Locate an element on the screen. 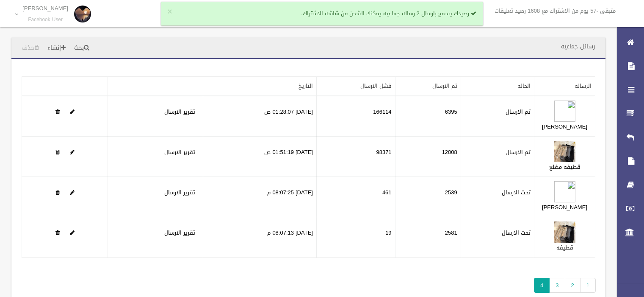 This screenshot has height=297, width=644. td: 19 is located at coordinates (356, 237).